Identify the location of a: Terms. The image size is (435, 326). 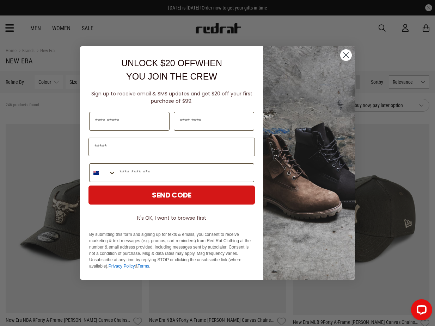
(143, 266).